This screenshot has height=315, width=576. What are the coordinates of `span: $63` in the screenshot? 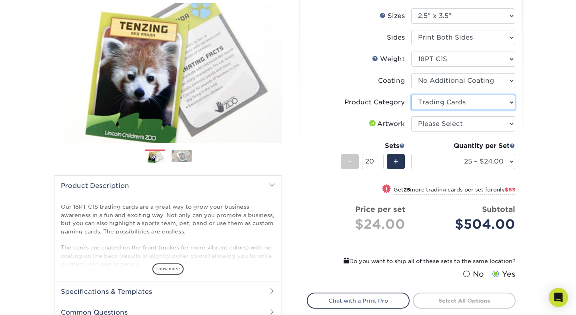 It's located at (510, 190).